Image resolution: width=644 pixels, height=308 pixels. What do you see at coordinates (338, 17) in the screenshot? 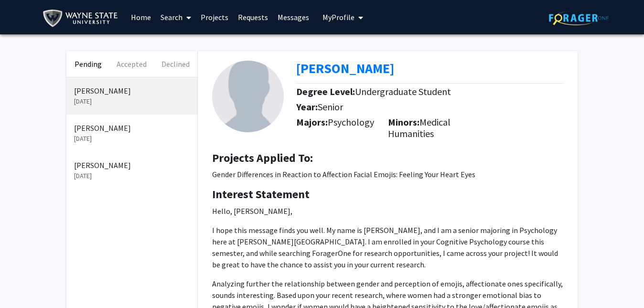
I see `span: My Profile` at bounding box center [338, 17].